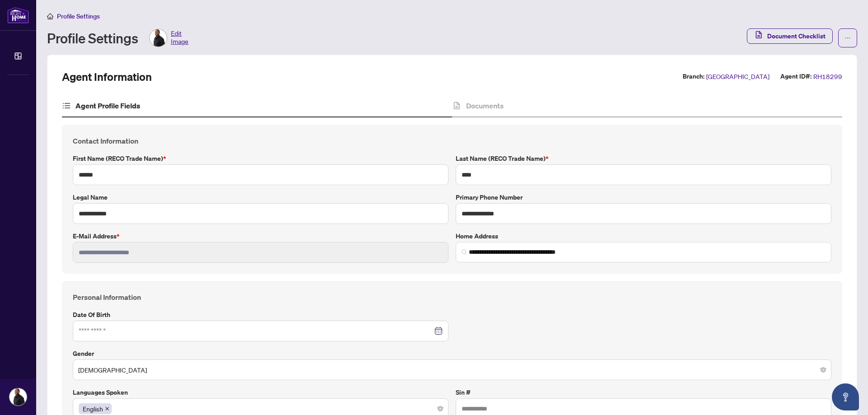  I want to click on h4: Agent Profile Fields, so click(108, 106).